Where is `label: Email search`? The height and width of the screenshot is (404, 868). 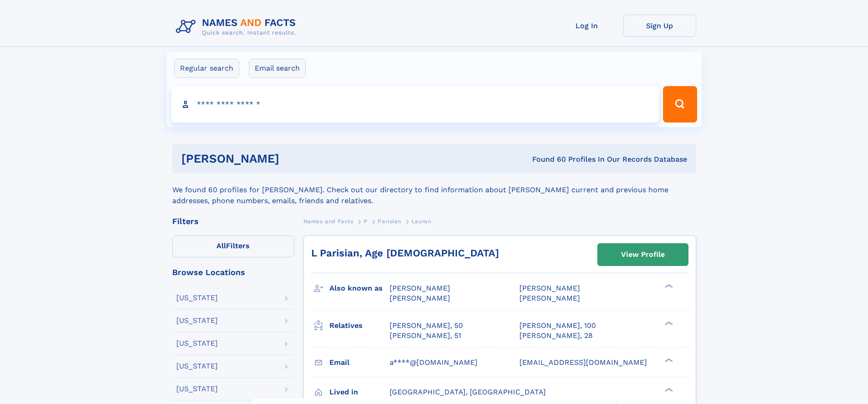 label: Email search is located at coordinates (277, 68).